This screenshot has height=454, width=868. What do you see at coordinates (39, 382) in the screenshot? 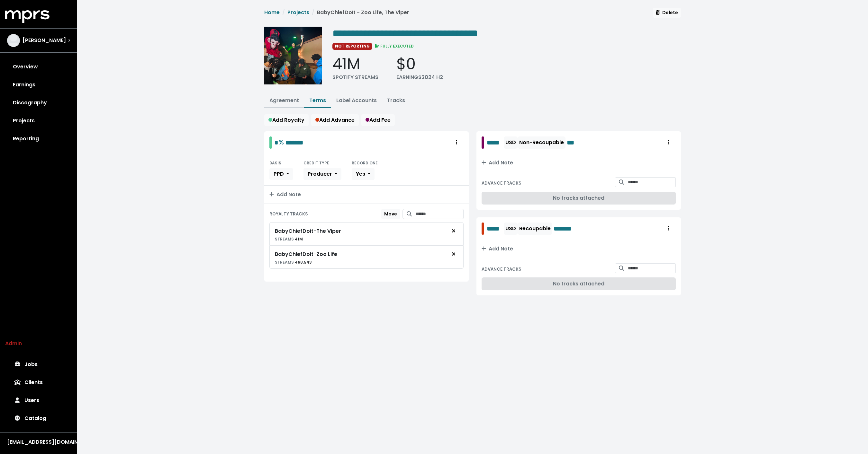
I see `a: Clients` at bounding box center [39, 382].